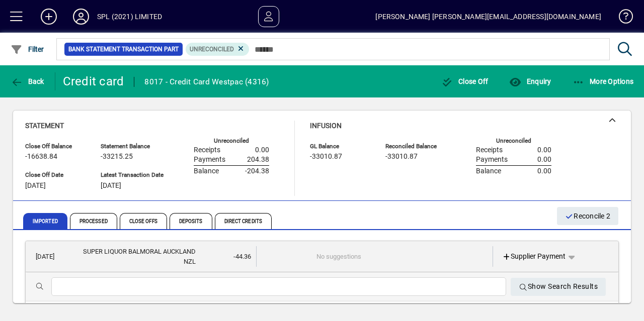  Describe the element at coordinates (530, 82) in the screenshot. I see `button: Enquiry` at that location.